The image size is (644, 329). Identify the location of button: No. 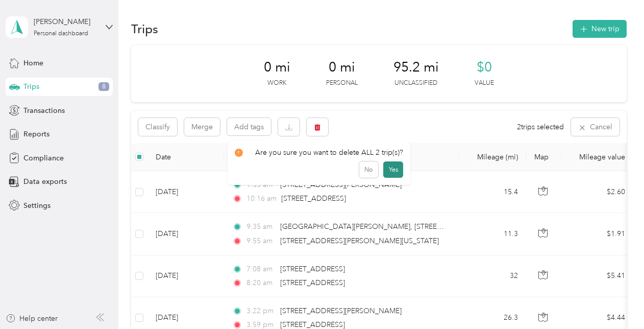
(368, 170).